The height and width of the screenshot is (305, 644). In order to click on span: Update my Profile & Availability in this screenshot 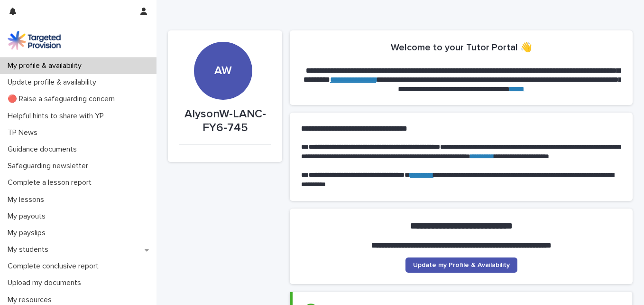, I will do `click(461, 265)`.